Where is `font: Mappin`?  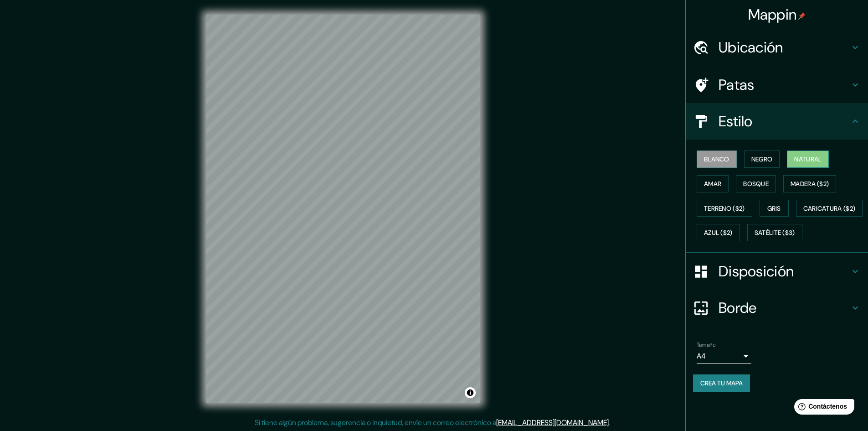
font: Mappin is located at coordinates (772, 15).